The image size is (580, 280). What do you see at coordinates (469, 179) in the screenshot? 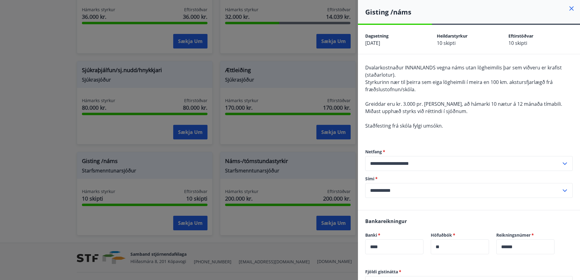
I see `label: Sími` at bounding box center [469, 179].